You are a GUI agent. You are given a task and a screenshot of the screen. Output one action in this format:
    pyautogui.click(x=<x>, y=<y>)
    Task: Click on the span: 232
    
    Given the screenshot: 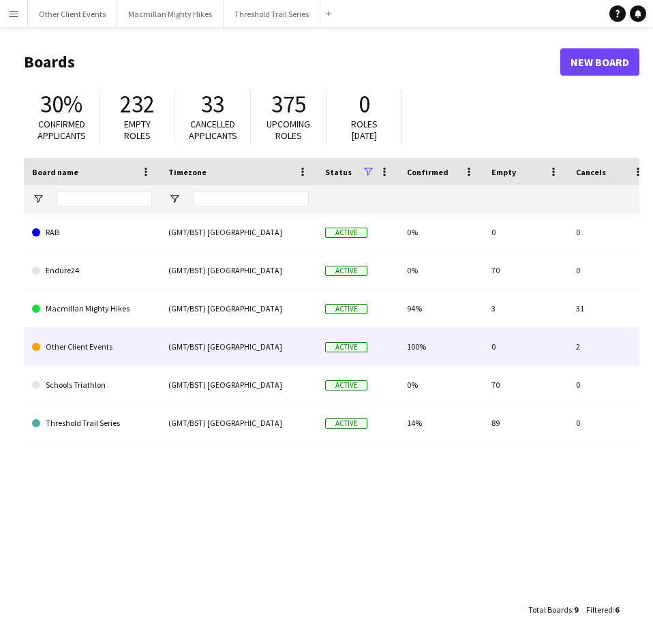 What is the action you would take?
    pyautogui.click(x=137, y=104)
    